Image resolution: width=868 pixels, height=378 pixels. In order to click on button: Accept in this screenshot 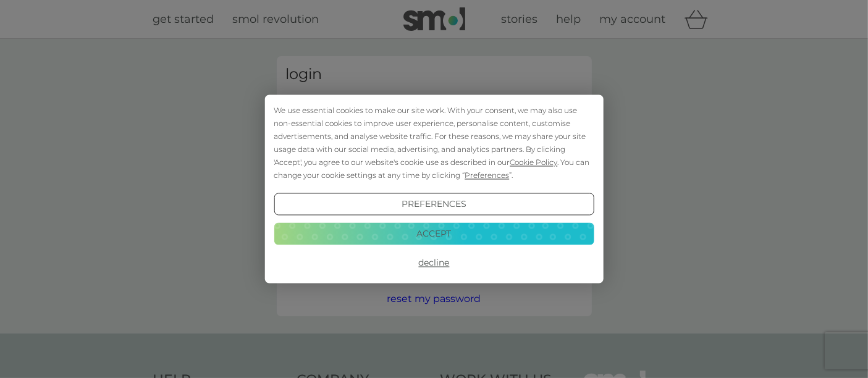, I will do `click(434, 233)`.